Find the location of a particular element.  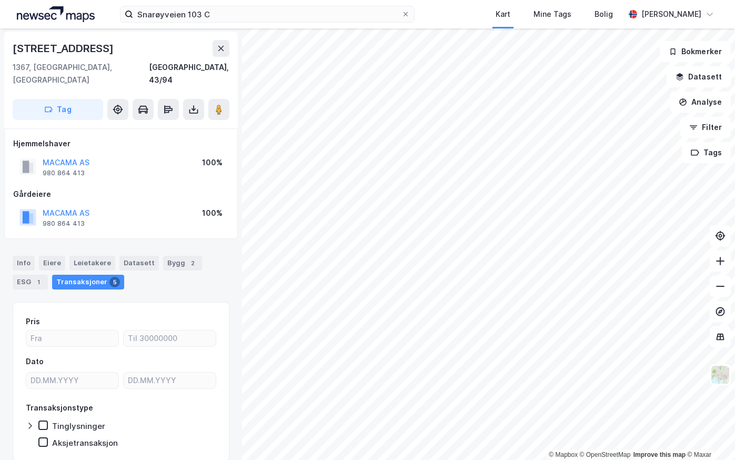

div: Transaksjonstype is located at coordinates (59, 408).